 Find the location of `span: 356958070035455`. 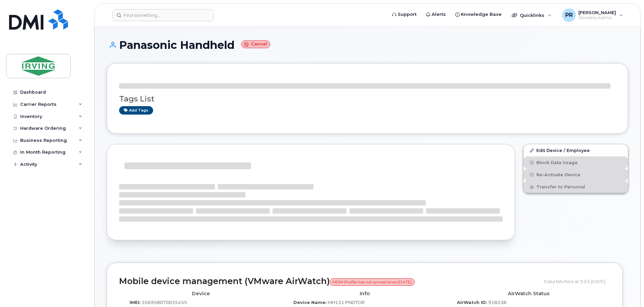

span: 356958070035455 is located at coordinates (164, 303).